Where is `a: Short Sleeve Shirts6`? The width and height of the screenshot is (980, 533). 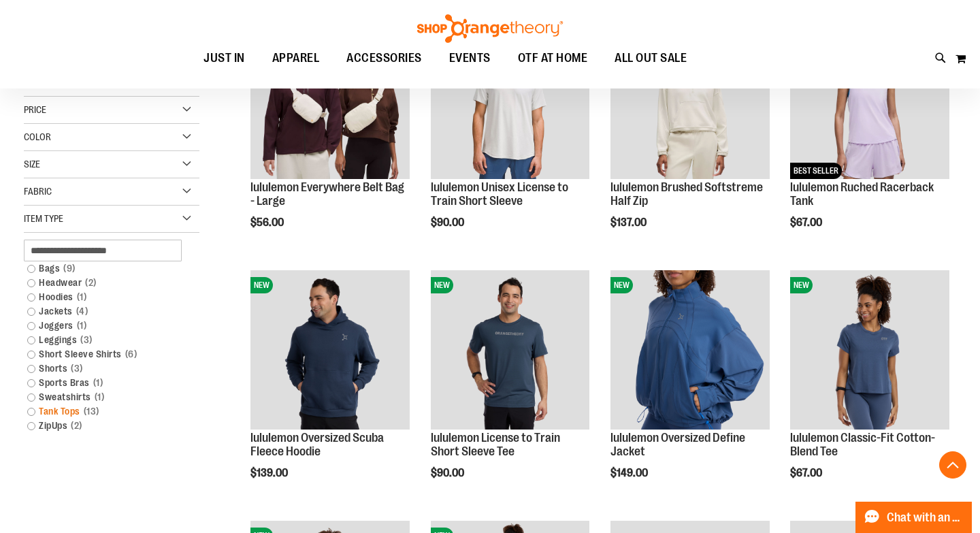
a: Short Sleeve Shirts6 is located at coordinates (105, 354).